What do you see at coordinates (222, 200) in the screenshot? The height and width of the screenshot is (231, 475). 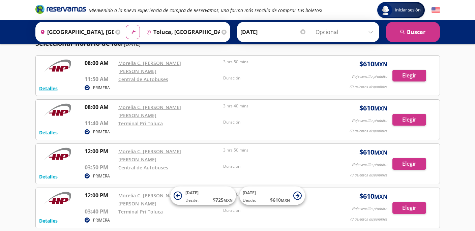 I see `span: $ 725` at bounding box center [222, 200].